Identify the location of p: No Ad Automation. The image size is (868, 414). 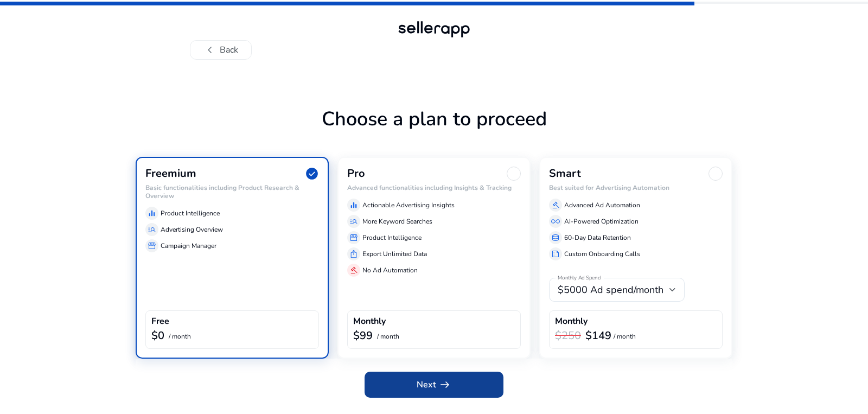
(390, 270).